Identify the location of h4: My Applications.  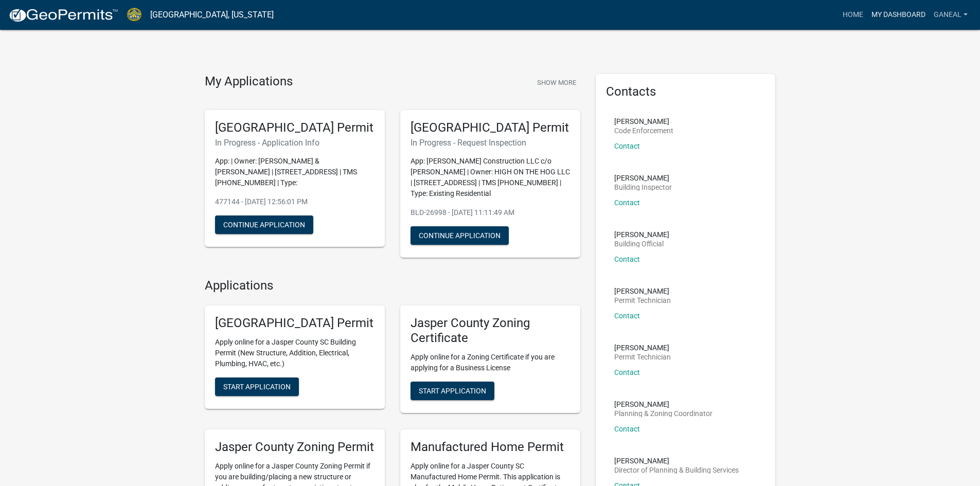
(248, 82).